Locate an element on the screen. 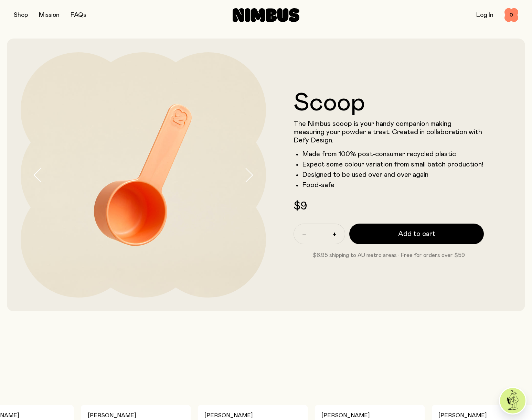 This screenshot has width=532, height=420. h1: Scoop is located at coordinates (389, 103).